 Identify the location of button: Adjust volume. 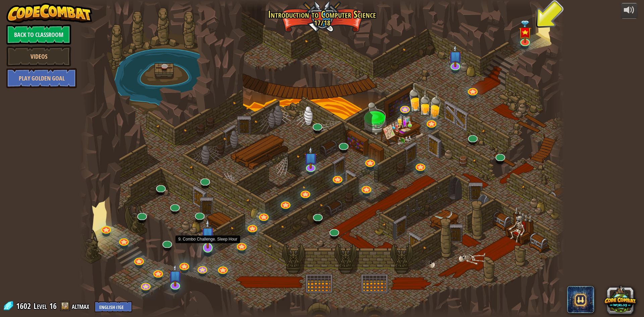
(630, 11).